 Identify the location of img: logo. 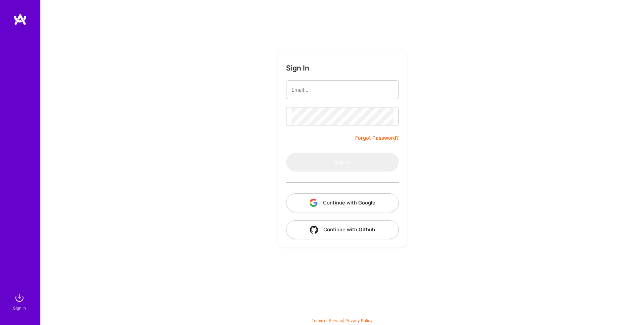
(20, 20).